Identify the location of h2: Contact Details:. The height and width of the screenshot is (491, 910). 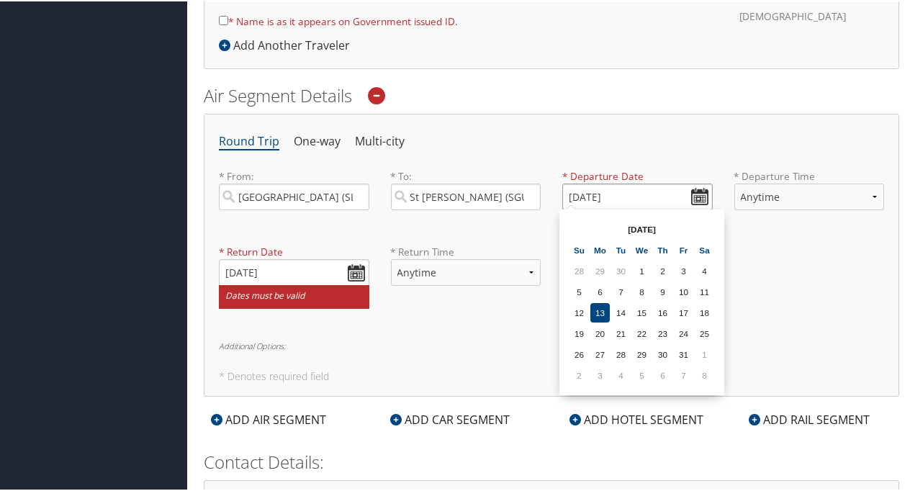
(551, 461).